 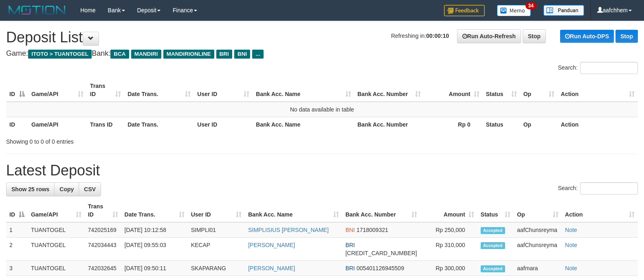 What do you see at coordinates (380, 269) in the screenshot?
I see `span: Copy 005401126945509 to clipboard` at bounding box center [380, 269].